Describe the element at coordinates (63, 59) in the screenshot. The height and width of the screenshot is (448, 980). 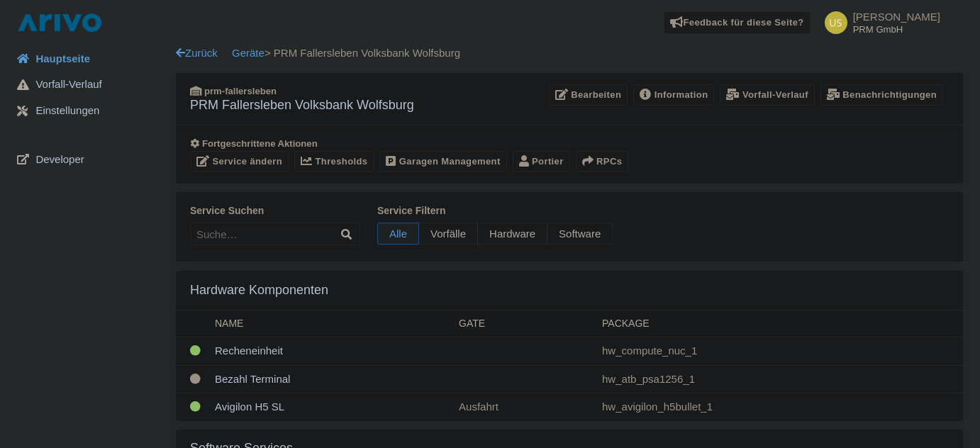
I see `span: Hauptseite` at that location.